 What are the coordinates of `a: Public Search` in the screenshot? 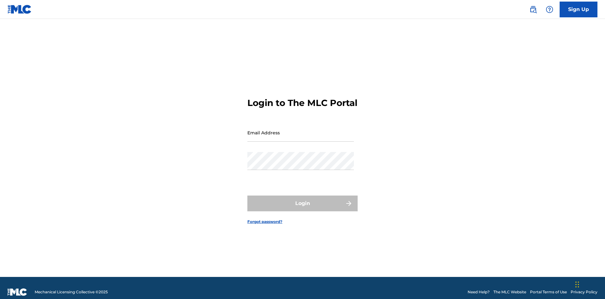 It's located at (533, 9).